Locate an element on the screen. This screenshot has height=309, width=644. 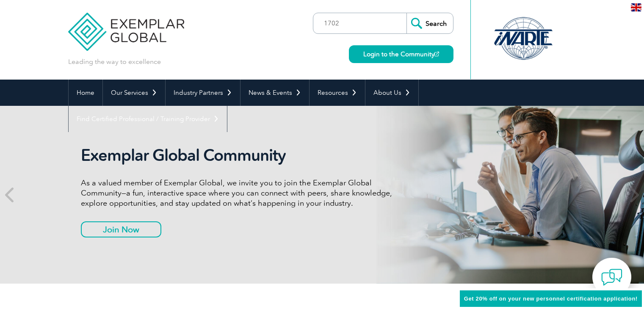
img: contact-chat.png is located at coordinates (612, 277).